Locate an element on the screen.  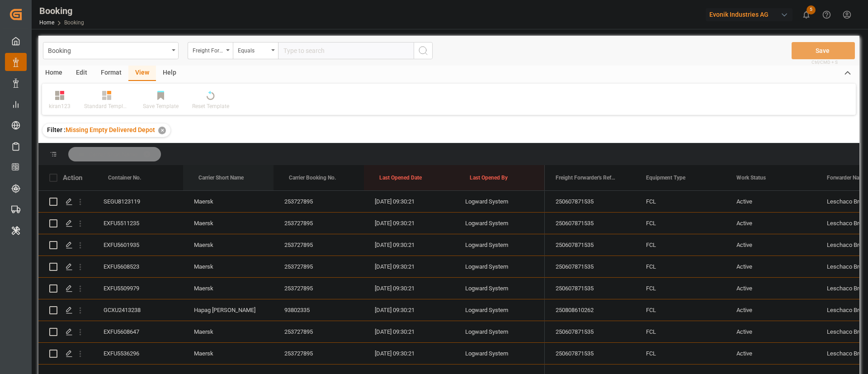
span: Forwarder Name is located at coordinates (846, 178).